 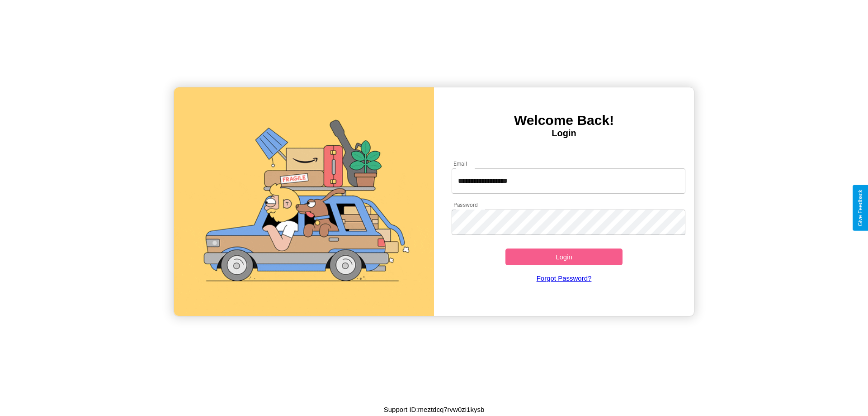 I want to click on div: Give Feedback, so click(x=861, y=208).